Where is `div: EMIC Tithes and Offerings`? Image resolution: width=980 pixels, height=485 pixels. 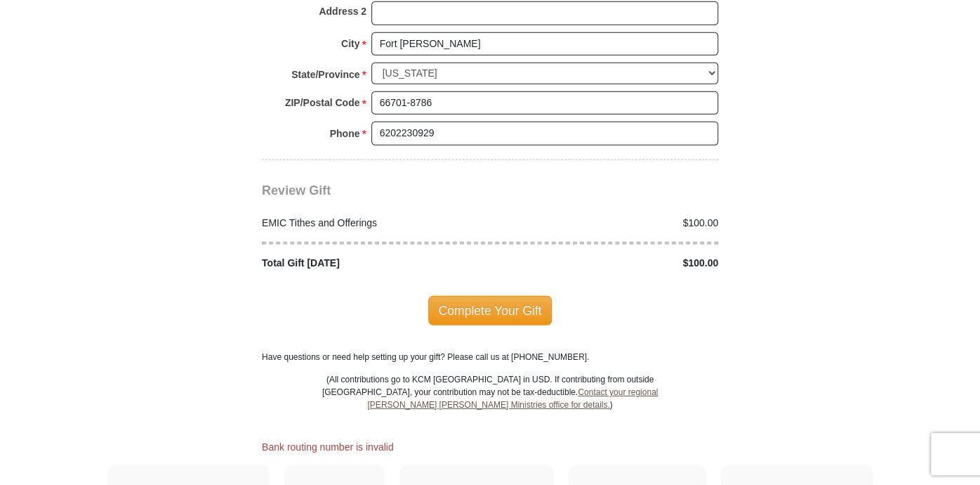
div: EMIC Tithes and Offerings is located at coordinates (373, 223).